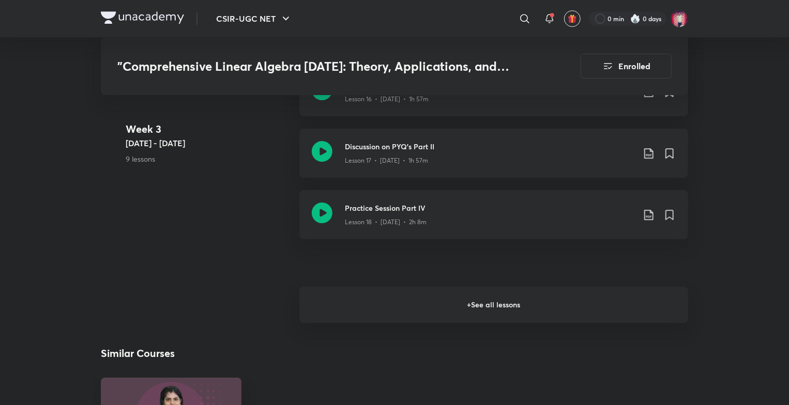 Image resolution: width=789 pixels, height=405 pixels. Describe the element at coordinates (679, 19) in the screenshot. I see `img: Mayur Jyoti Das` at that location.